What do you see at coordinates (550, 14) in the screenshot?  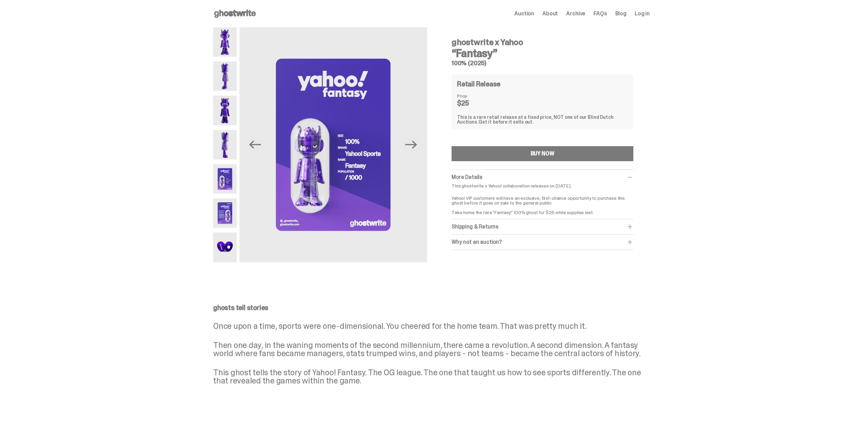 I see `span: About` at bounding box center [550, 14].